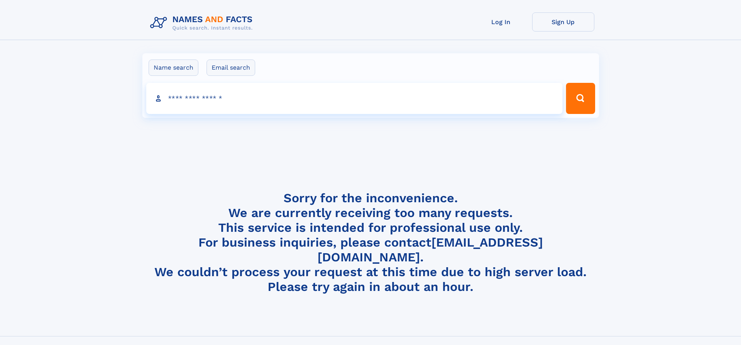 The image size is (741, 345). What do you see at coordinates (580, 98) in the screenshot?
I see `button: Search Button` at bounding box center [580, 98].